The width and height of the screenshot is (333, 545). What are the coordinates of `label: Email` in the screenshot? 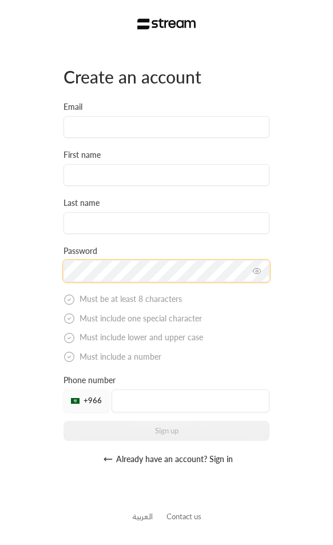 It's located at (73, 107).